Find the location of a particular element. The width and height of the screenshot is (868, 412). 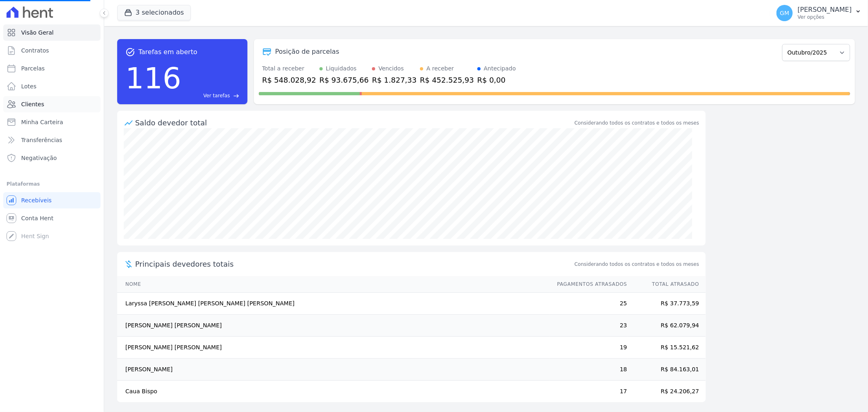

span: Conta Hent is located at coordinates (37, 218).